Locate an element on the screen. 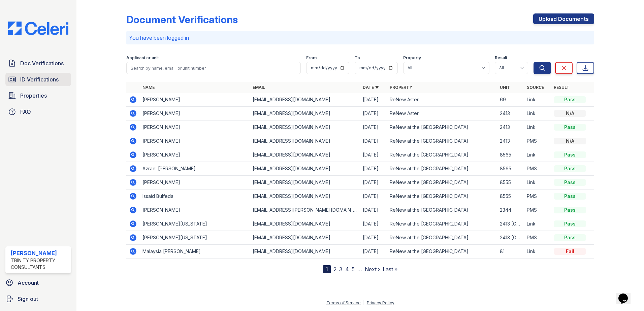 This screenshot has width=644, height=311. a: 3 is located at coordinates (341, 269).